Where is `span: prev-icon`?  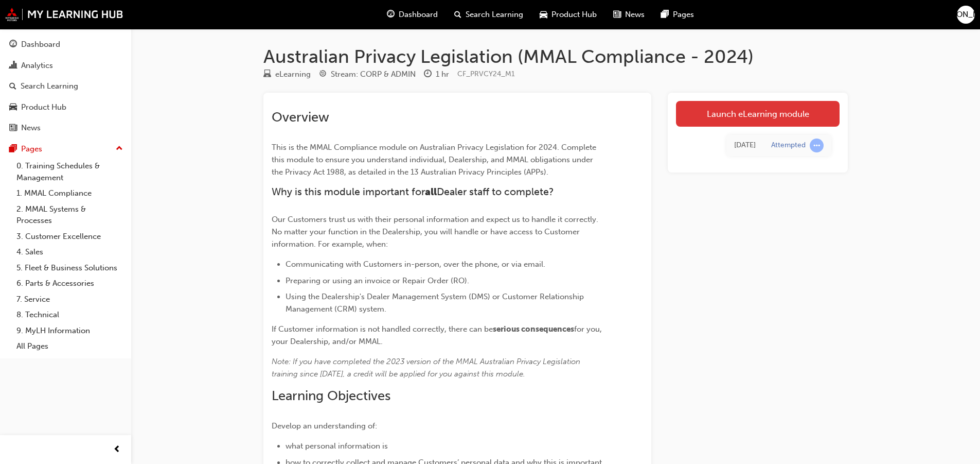
span: prev-icon is located at coordinates (117, 449).